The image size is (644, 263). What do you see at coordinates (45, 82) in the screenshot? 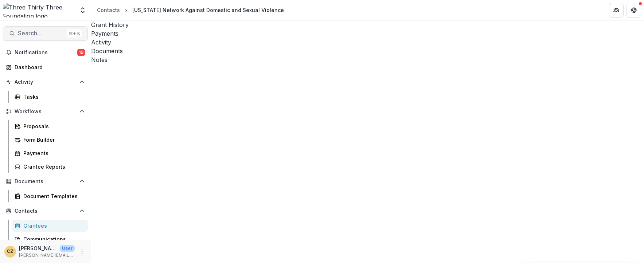
I see `span: Activity` at bounding box center [45, 82].